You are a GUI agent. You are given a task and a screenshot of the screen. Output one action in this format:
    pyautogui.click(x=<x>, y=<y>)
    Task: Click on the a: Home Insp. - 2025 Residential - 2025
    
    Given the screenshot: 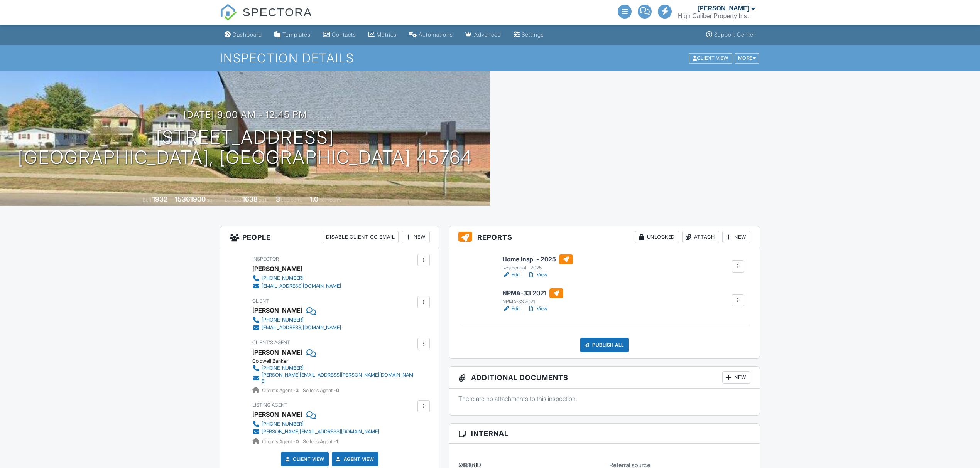 What is the action you would take?
    pyautogui.click(x=537, y=263)
    